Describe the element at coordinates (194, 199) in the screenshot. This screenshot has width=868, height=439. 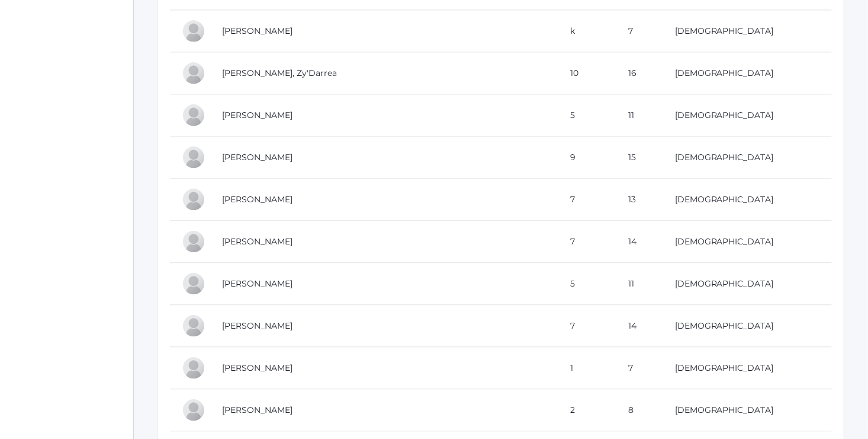
I see `div: Dean Desonier` at that location.